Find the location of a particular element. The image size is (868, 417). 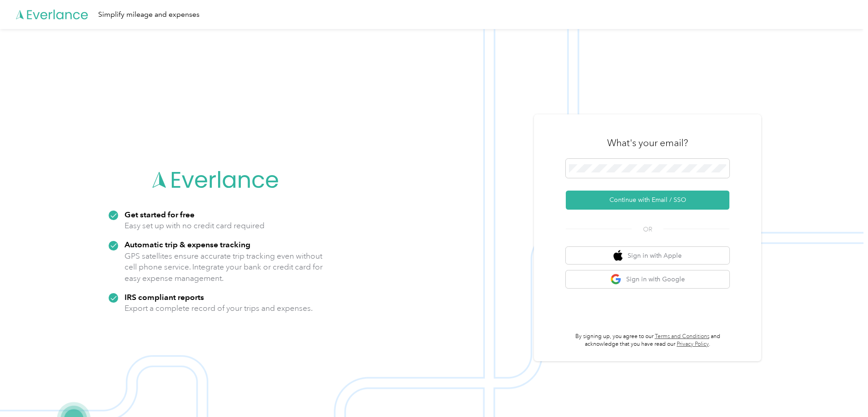

p: Export a complete record of your trips and expenses. is located at coordinates (218, 309).